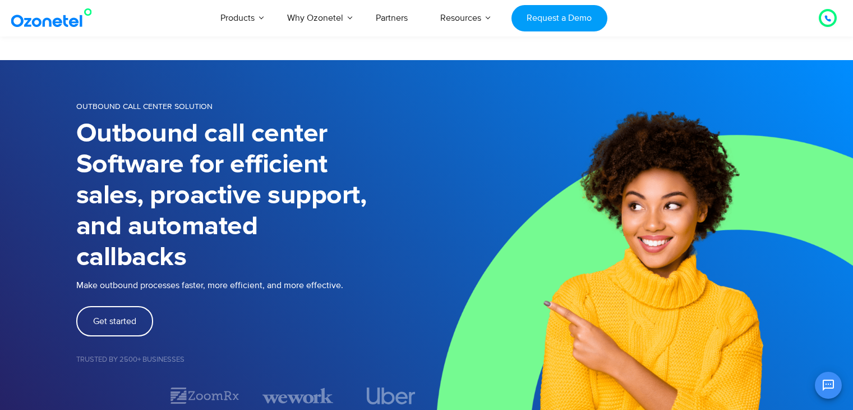  What do you see at coordinates (205, 395) in the screenshot?
I see `img: zoomrx` at bounding box center [205, 395].